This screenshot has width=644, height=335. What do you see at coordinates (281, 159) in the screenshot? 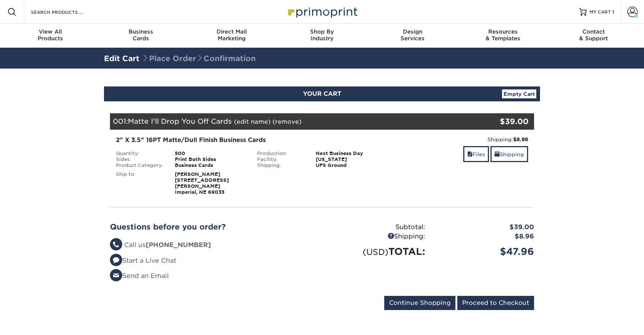
I see `div: Facility:` at bounding box center [281, 159].